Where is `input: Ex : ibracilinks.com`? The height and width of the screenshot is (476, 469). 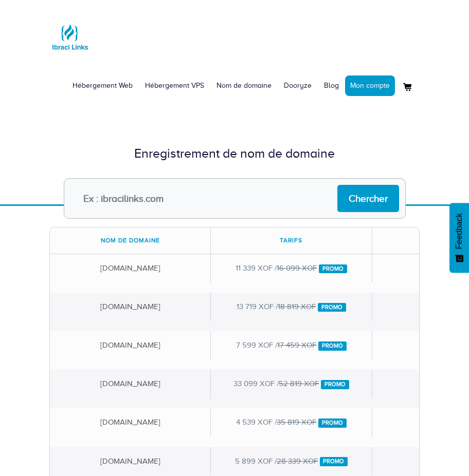
input: Ex : ibracilinks.com is located at coordinates (234, 199).